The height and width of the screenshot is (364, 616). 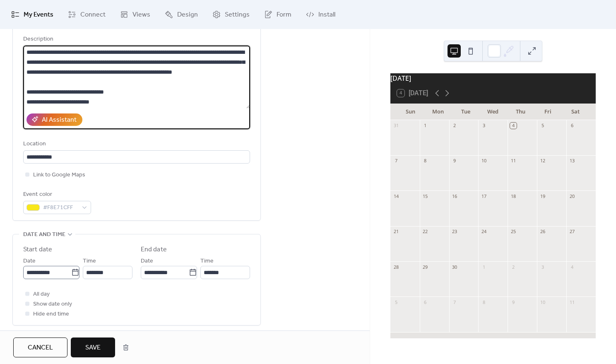 What do you see at coordinates (542, 231) in the screenshot?
I see `div: 26` at bounding box center [542, 231].